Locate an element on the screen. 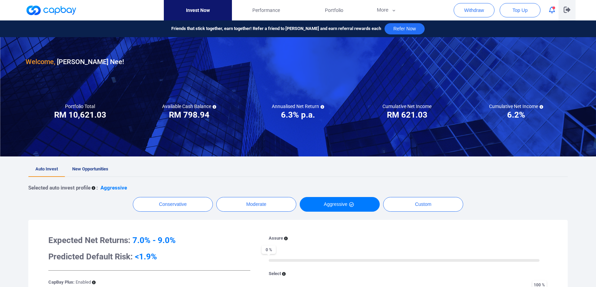 The image size is (596, 287). span: 0 % is located at coordinates (269, 249).